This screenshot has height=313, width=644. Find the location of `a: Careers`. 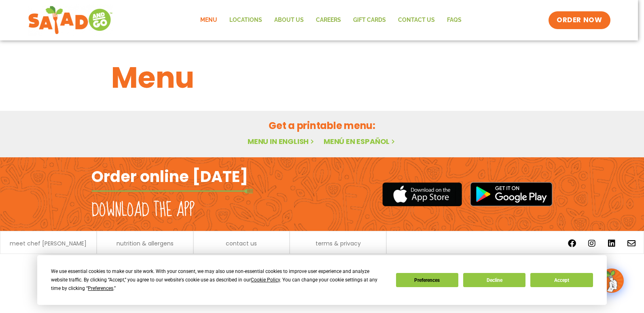

a: Careers is located at coordinates (329, 20).